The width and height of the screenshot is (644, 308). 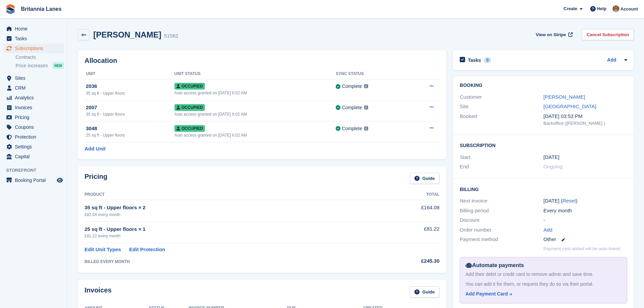 I want to click on span: Sites, so click(x=35, y=78).